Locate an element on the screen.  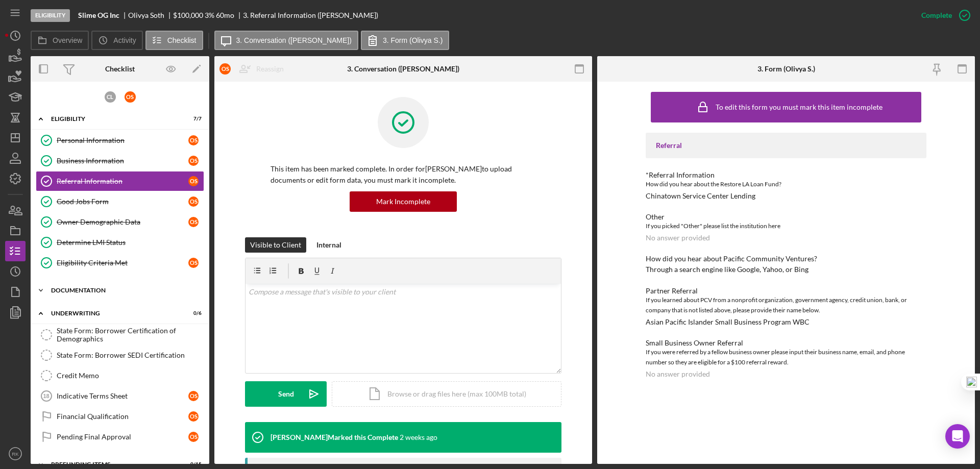
div: Documentation is located at coordinates (124, 290).